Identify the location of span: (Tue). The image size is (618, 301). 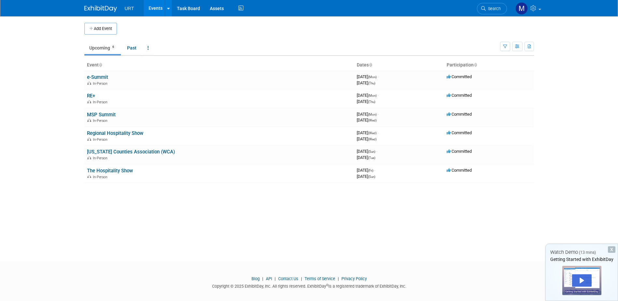
(372, 158).